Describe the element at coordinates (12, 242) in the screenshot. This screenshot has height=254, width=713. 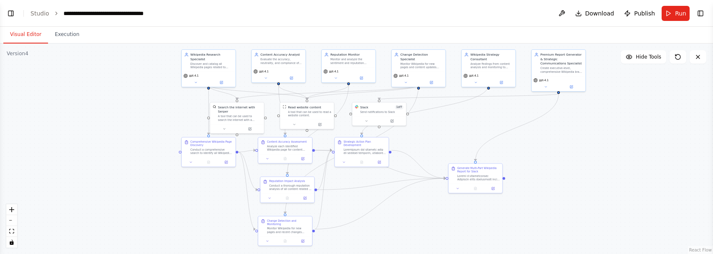
I see `button: toggle interactivity` at that location.